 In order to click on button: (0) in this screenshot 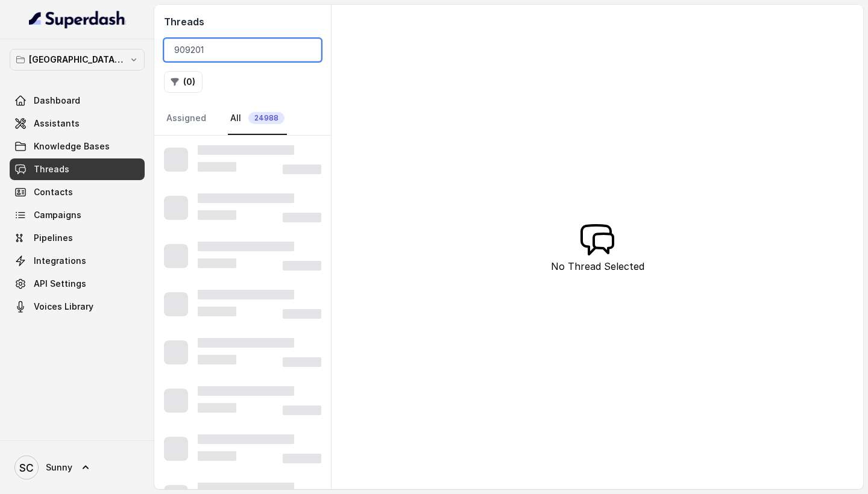, I will do `click(184, 82)`.